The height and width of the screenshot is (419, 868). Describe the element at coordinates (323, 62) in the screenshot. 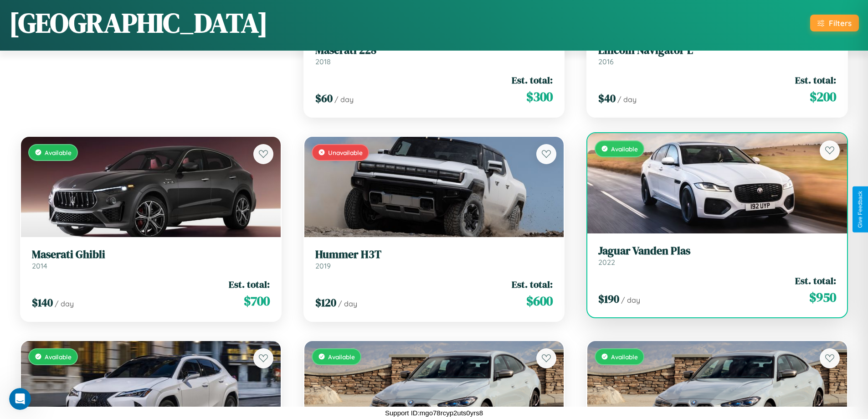

I see `span: 2018` at that location.